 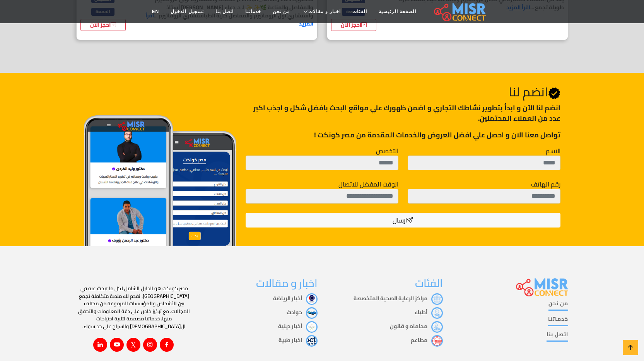 I want to click on img: اخبار طبية, so click(x=312, y=341).